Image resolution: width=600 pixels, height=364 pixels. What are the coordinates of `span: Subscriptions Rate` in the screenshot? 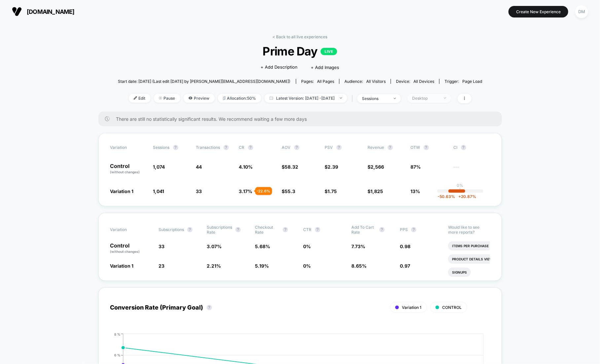 It's located at (219, 230).